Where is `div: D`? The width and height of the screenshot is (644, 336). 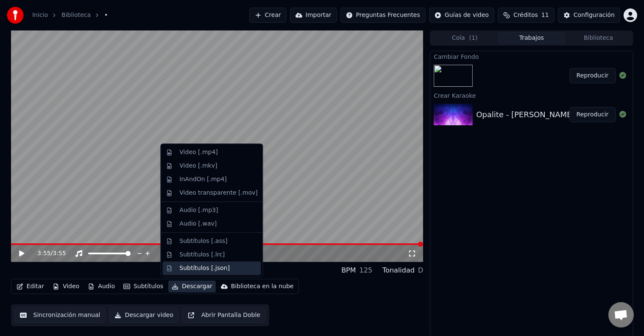 div: D is located at coordinates (420, 270).